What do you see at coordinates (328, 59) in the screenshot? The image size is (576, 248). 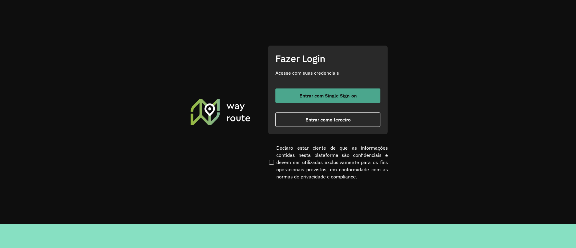 I see `h2: Fazer Login` at bounding box center [328, 59].